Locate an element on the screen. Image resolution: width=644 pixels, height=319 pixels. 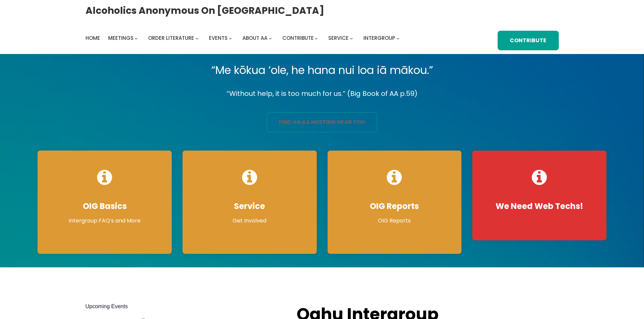
h4: We Need Web Techs! is located at coordinates (539, 206).